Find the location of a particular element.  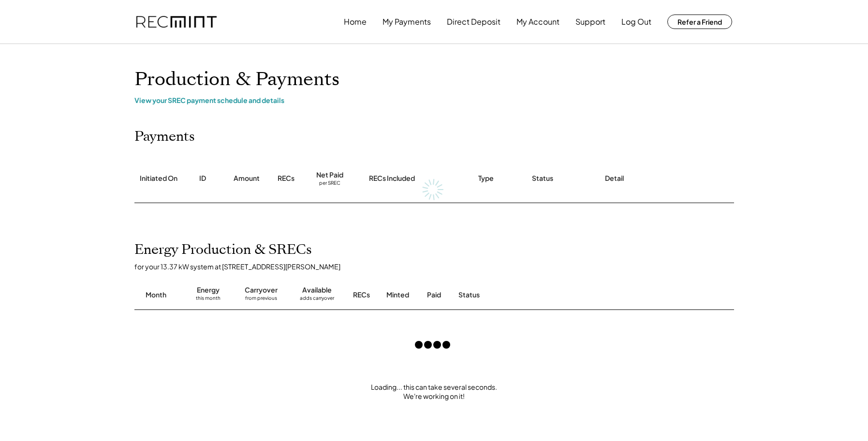

div: Type is located at coordinates (486, 179).